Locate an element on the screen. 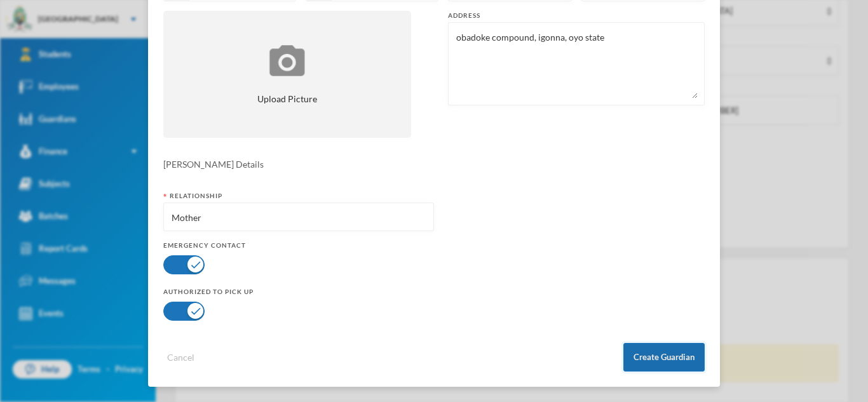 The image size is (868, 402). div: Relationship is located at coordinates (298, 196).